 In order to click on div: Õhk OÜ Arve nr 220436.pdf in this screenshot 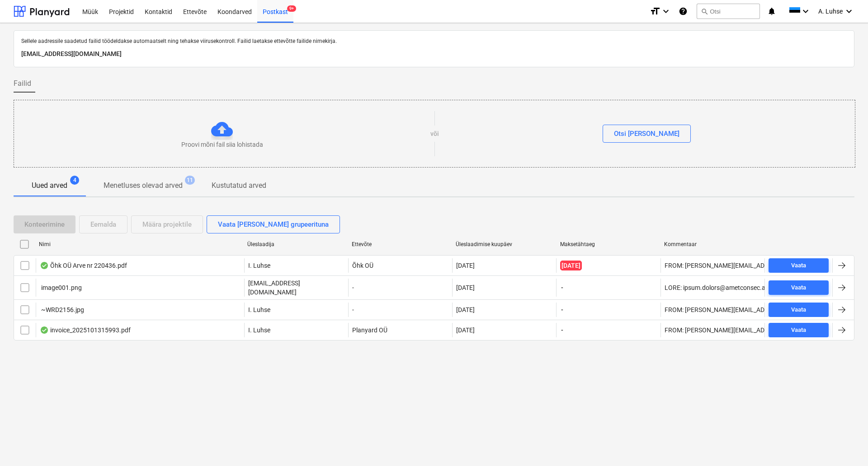, I will do `click(83, 266)`.